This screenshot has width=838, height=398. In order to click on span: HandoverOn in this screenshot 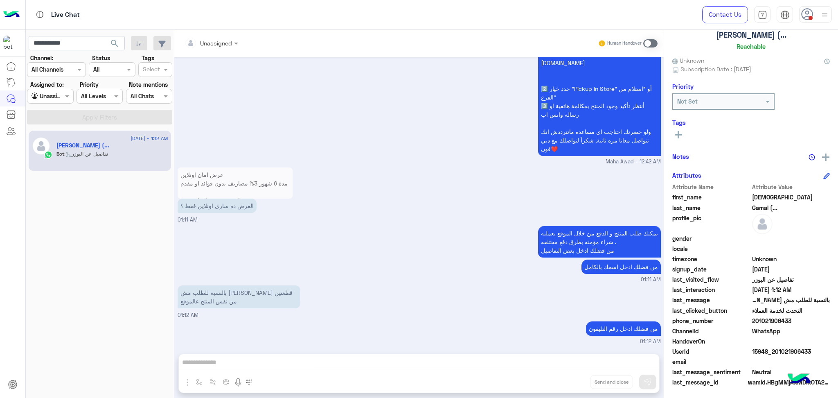, I will do `click(711, 341)`.